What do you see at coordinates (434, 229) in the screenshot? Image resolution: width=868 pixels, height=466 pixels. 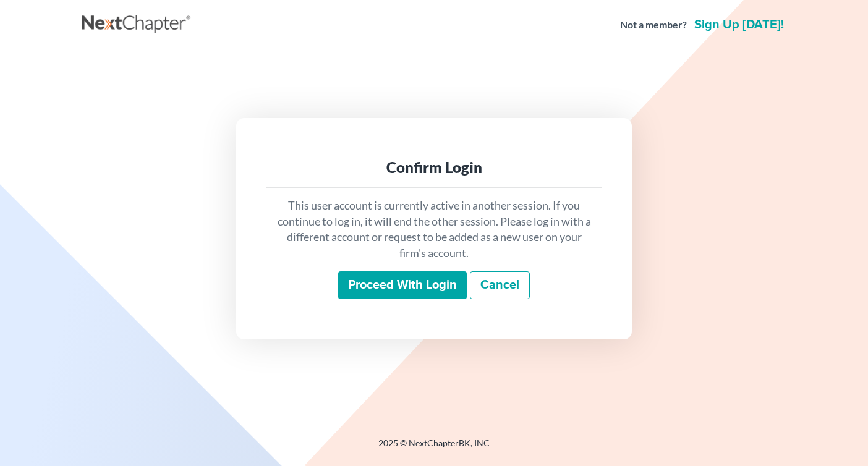 I see `p: This user account is currently active in another session. If you continue to log in, it will end ...` at bounding box center [434, 229].